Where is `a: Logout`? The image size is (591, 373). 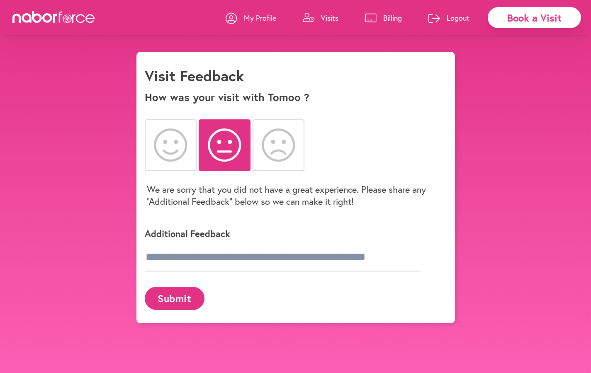 a: Logout is located at coordinates (449, 18).